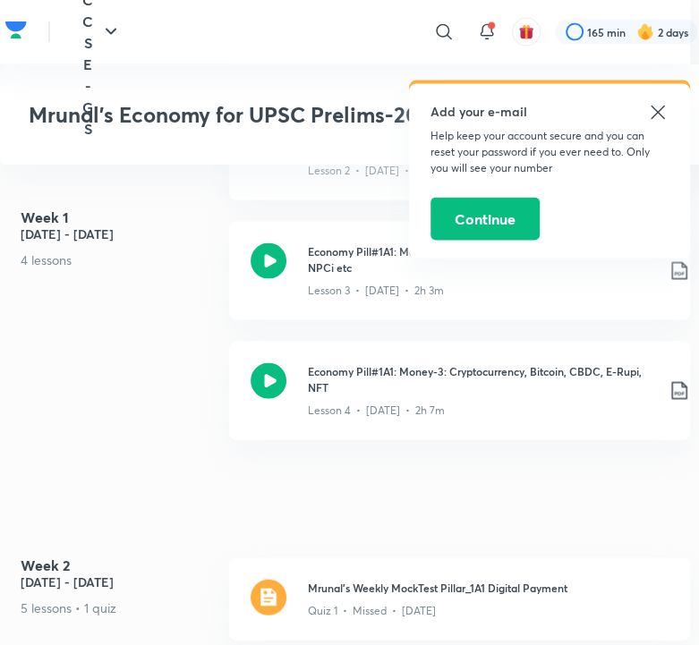 The image size is (699, 645). I want to click on h4: Week 1, so click(117, 217).